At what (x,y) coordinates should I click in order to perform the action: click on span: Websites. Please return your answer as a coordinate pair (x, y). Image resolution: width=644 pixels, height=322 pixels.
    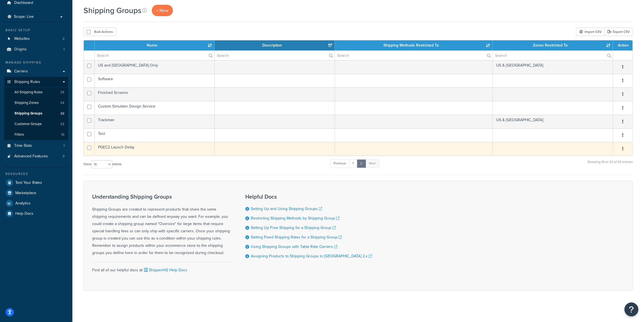
    Looking at the image, I should click on (22, 39).